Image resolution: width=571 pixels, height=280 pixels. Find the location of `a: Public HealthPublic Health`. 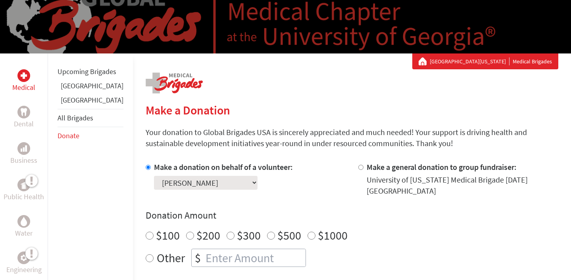

a: Public HealthPublic Health is located at coordinates (24, 191).